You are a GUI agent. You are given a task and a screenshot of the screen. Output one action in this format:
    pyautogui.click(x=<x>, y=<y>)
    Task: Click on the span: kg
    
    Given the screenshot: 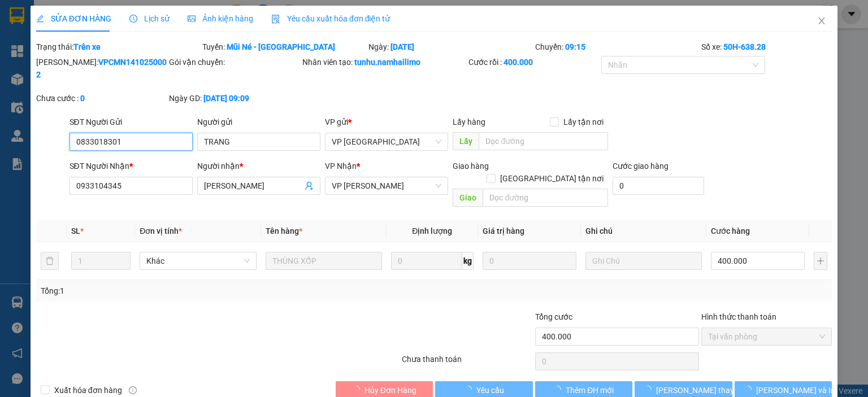 What is the action you would take?
    pyautogui.click(x=468, y=261)
    